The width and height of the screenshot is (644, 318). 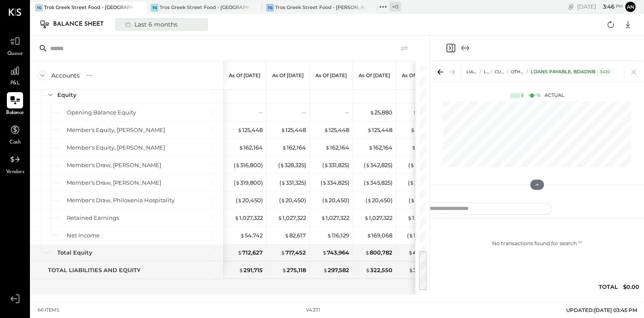 I want to click on a: P&L, so click(x=15, y=75).